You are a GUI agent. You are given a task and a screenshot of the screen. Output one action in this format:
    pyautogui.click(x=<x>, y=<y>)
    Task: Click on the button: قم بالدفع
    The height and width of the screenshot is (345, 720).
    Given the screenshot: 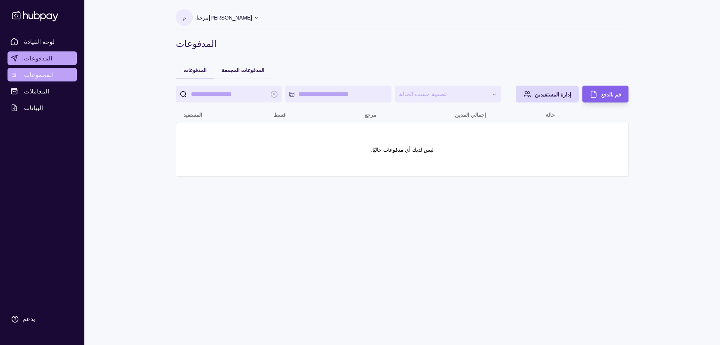 What is the action you would take?
    pyautogui.click(x=605, y=94)
    